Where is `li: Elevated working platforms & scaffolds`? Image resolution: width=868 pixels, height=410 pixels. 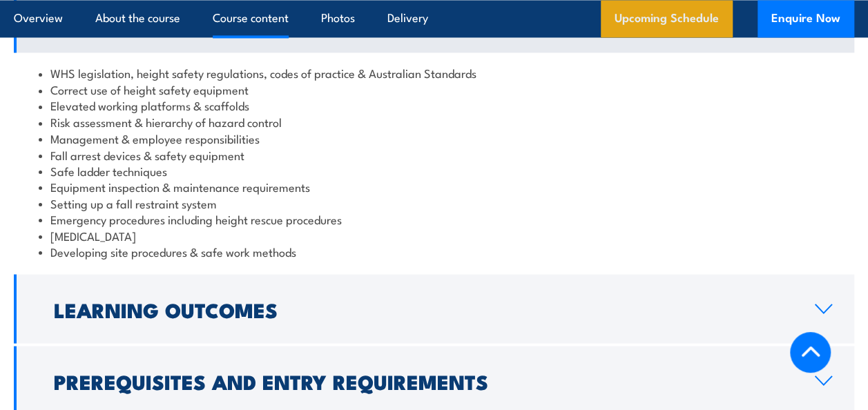
li: Elevated working platforms & scaffolds is located at coordinates (434, 105).